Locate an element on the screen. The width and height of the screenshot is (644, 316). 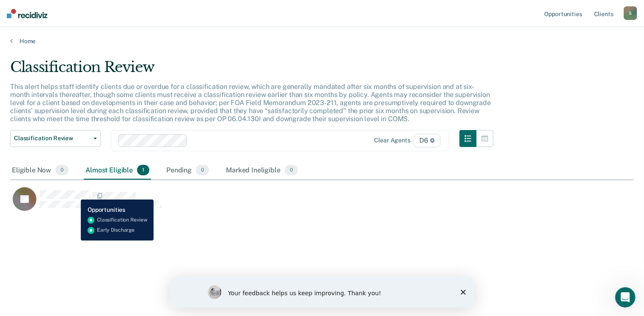
div: CaseloadOpportunityCell-0978200 is located at coordinates (283, 204).